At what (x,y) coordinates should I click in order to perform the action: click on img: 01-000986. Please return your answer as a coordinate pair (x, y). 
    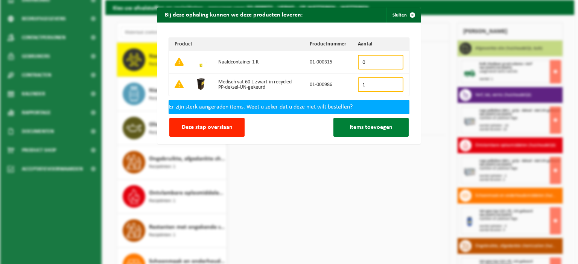
    Looking at the image, I should click on (201, 84).